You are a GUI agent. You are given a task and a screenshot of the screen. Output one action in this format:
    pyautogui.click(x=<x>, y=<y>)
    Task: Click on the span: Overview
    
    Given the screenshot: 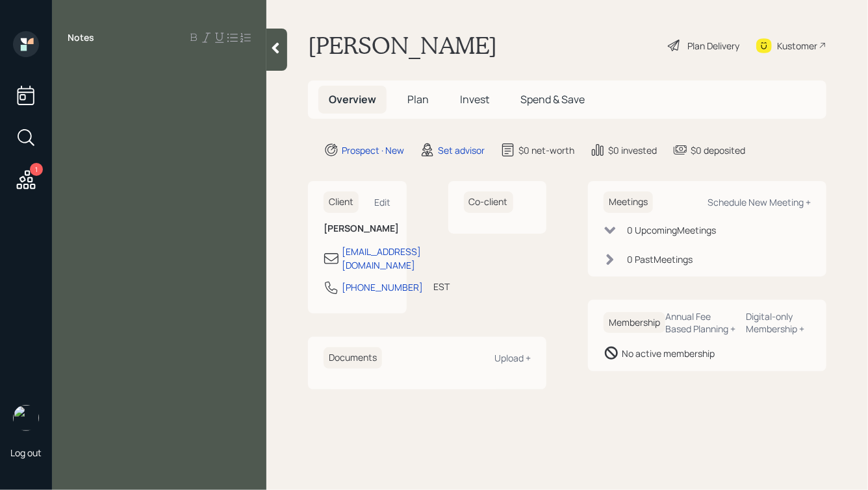 What is the action you would take?
    pyautogui.click(x=352, y=99)
    